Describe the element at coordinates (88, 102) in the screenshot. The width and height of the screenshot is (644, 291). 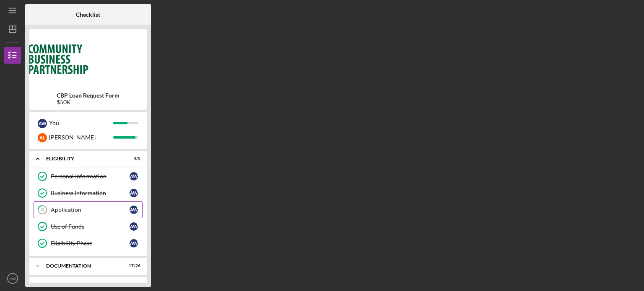
I see `div: $50K` at that location.